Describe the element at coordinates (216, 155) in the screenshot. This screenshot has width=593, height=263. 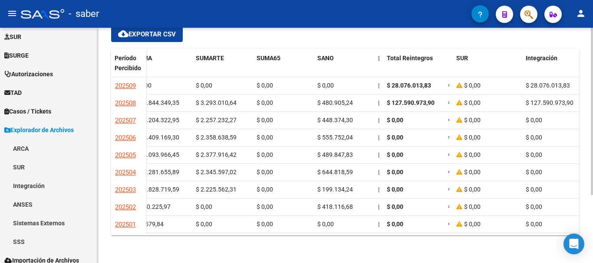
I see `span: $ 2.377.916,42` at that location.